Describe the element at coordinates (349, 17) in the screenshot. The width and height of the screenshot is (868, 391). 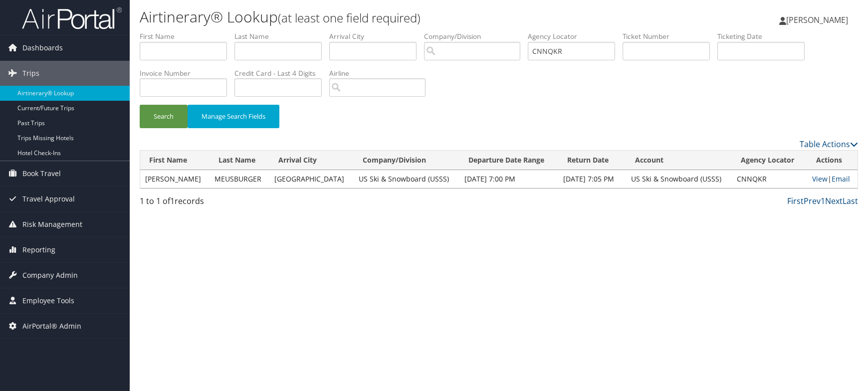
I see `small: (at least one field required)` at that location.